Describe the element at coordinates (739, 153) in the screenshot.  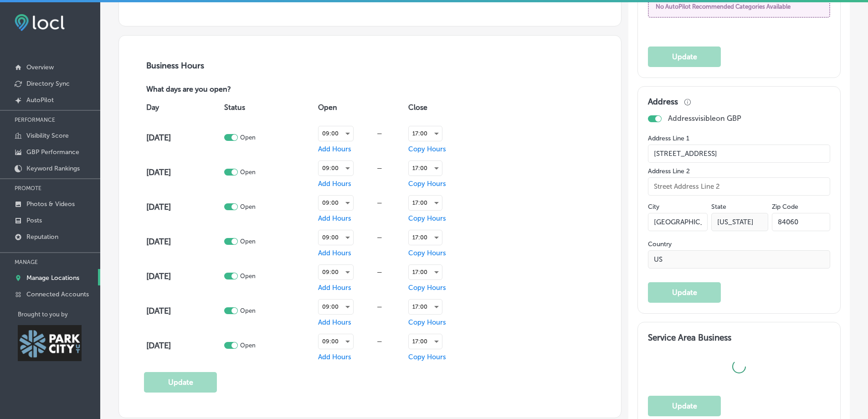
I see `input: Street Address Line 1` at that location.